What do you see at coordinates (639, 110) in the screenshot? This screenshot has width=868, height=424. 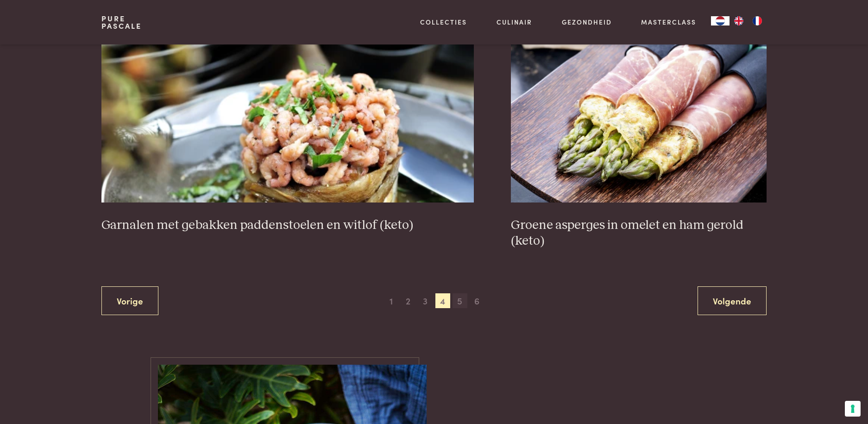 I see `img: Groene asperges in omelet en ham gerold (keto)` at bounding box center [639, 110].